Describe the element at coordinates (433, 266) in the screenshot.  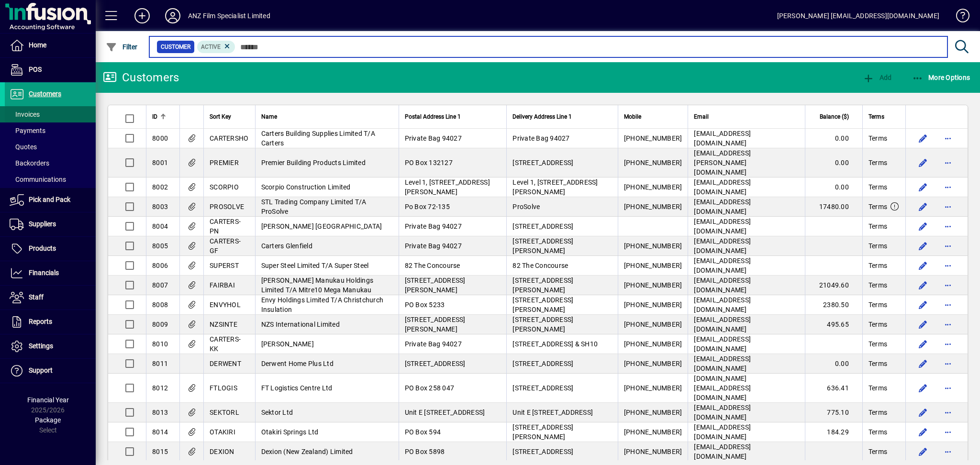
I see `span: 82 The Concourse` at that location.